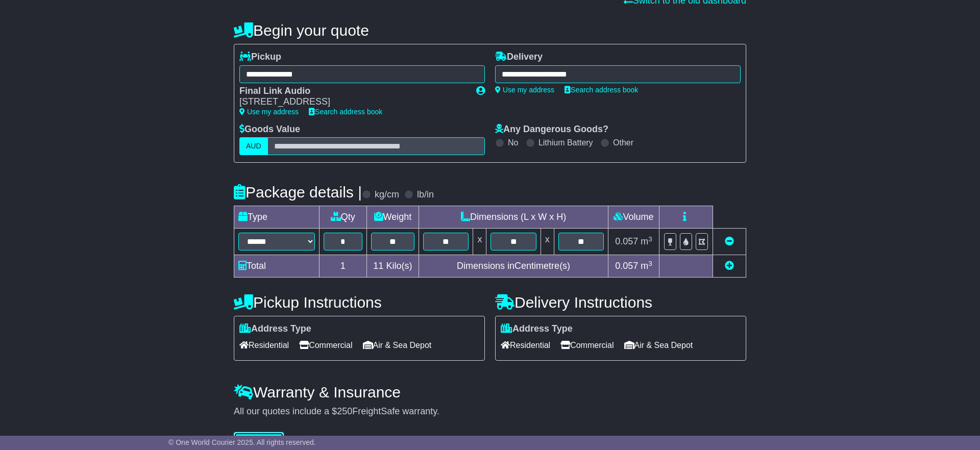 The image size is (980, 450). Describe the element at coordinates (621, 302) in the screenshot. I see `h4: Delivery Instructions` at that location.